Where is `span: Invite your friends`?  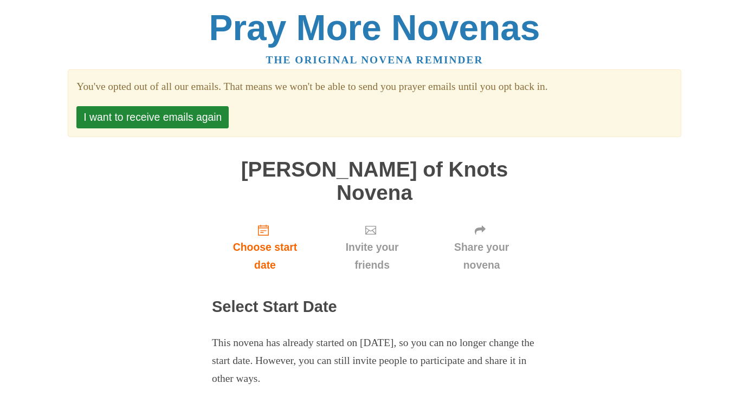 span: Invite your friends is located at coordinates (372, 256).